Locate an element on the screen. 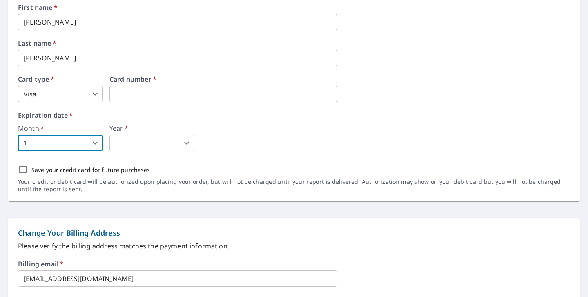  p: Save your credit card for future purchases is located at coordinates (91, 170).